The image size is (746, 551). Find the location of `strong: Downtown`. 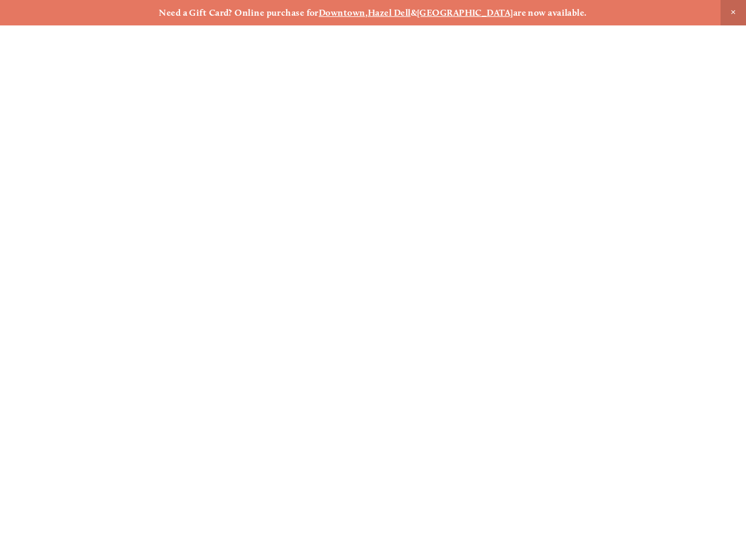

strong: Downtown is located at coordinates (342, 13).